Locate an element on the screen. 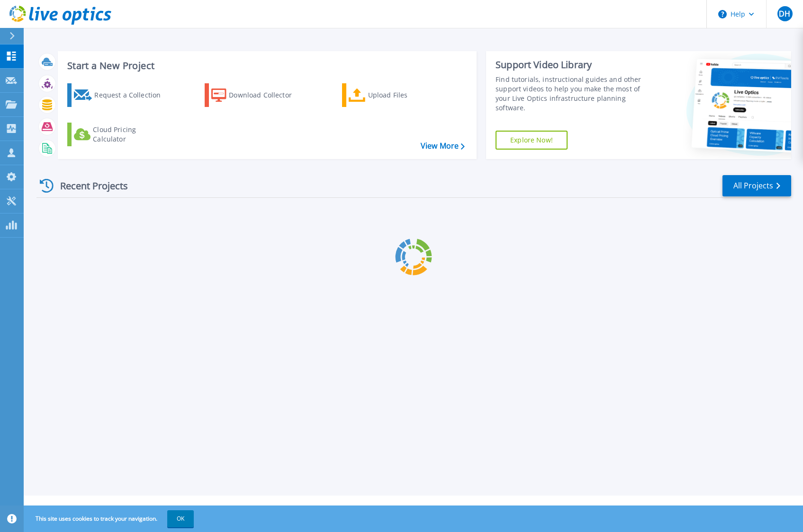  div: Cloud Pricing Calculator is located at coordinates (131, 135).